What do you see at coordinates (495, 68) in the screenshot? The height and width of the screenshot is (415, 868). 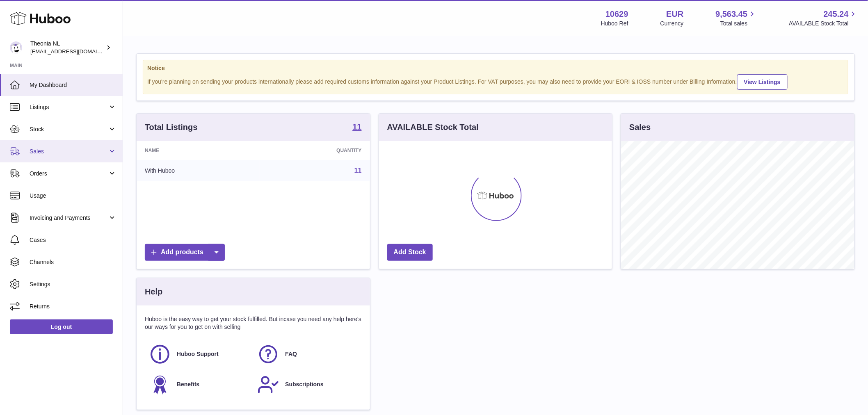 I see `strong: Notice` at bounding box center [495, 68].